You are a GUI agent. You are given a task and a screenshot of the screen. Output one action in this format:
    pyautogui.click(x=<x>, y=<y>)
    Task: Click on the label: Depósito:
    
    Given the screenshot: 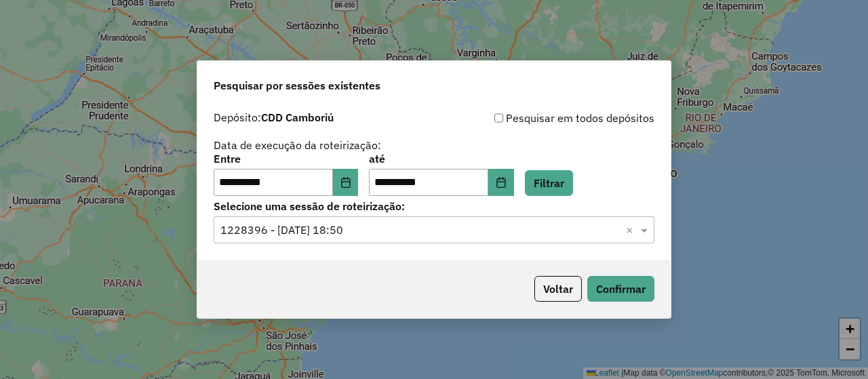 What is the action you would take?
    pyautogui.click(x=273, y=118)
    